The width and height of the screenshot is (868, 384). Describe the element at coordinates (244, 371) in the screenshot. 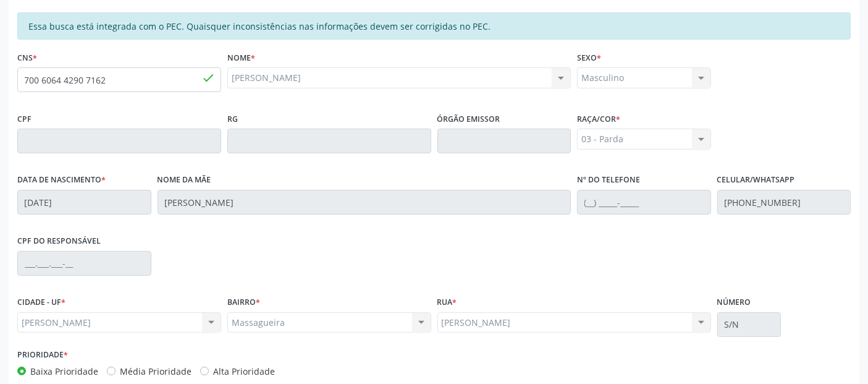

I see `label: Alta Prioridade` at that location.